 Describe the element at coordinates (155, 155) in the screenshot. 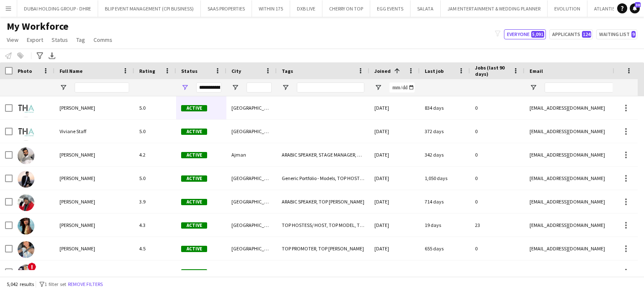

I see `div: 4.2` at that location.